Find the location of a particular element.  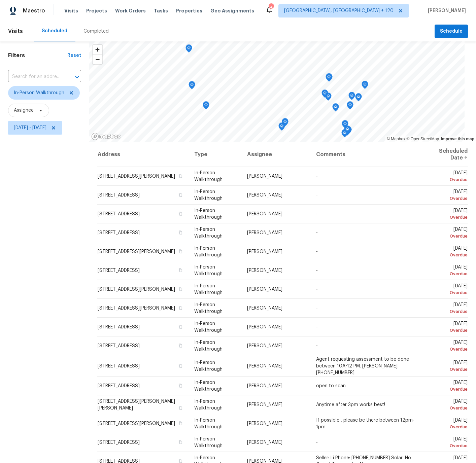

span: Assignee is located at coordinates (24, 110).